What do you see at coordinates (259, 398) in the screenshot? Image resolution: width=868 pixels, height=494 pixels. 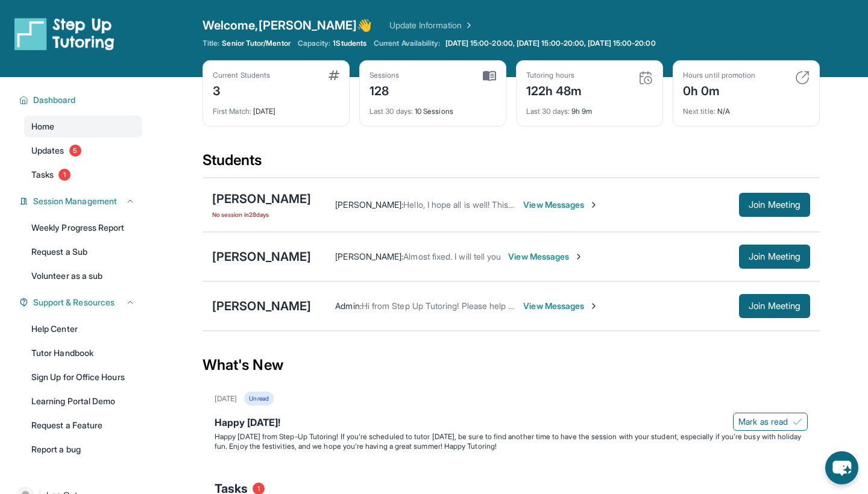 I see `div: Unread` at bounding box center [259, 398].